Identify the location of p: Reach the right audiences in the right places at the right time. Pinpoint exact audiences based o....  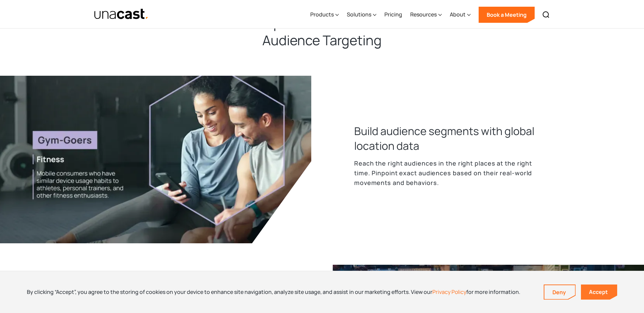
(445, 173).